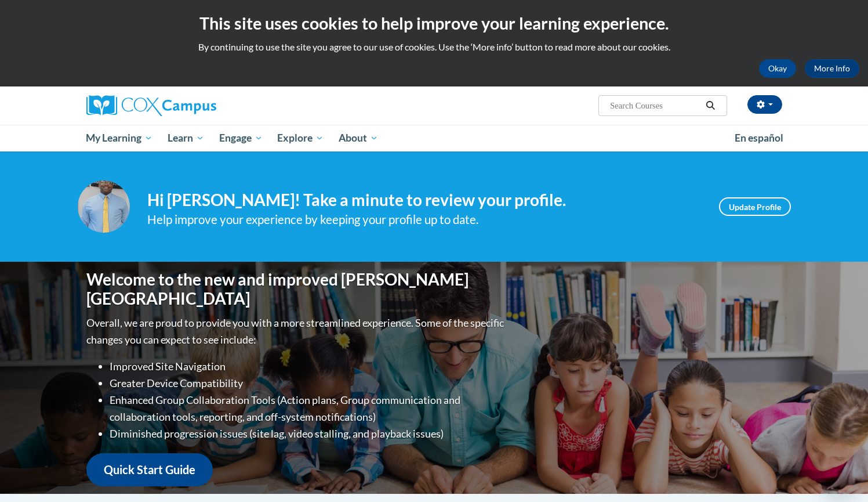  Describe the element at coordinates (434, 138) in the screenshot. I see `div: Main menu` at that location.